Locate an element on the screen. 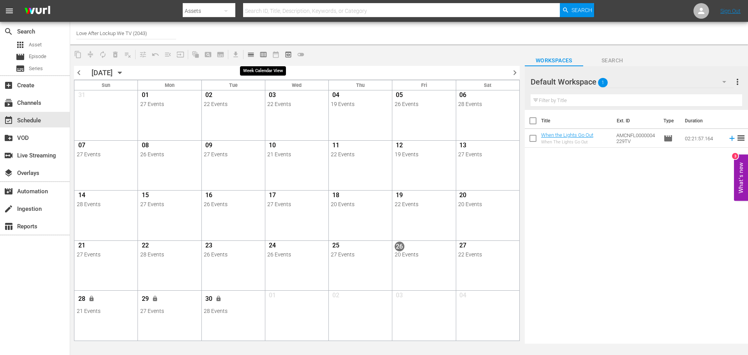 The image size is (748, 355). td: AMCNFL0000004229TV is located at coordinates (636, 138).